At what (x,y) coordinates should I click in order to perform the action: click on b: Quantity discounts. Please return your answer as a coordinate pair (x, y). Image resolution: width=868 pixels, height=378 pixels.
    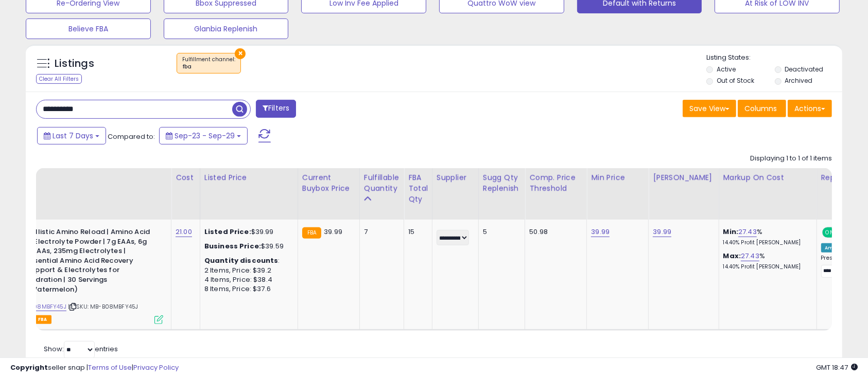
    Looking at the image, I should click on (242, 260).